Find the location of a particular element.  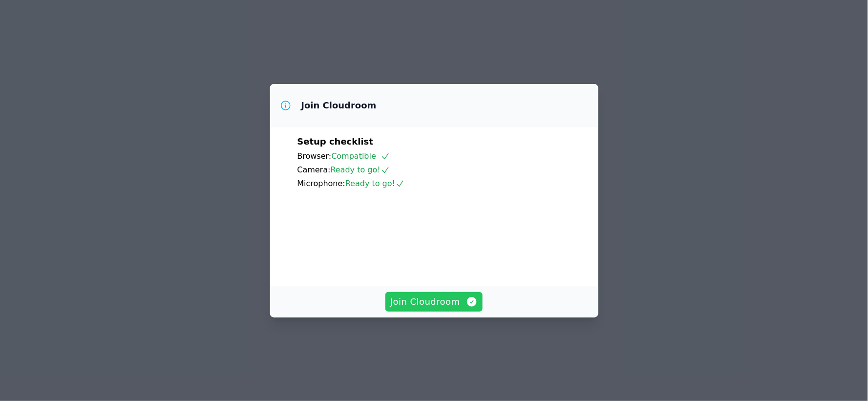

span: Compatible is located at coordinates (361, 156).